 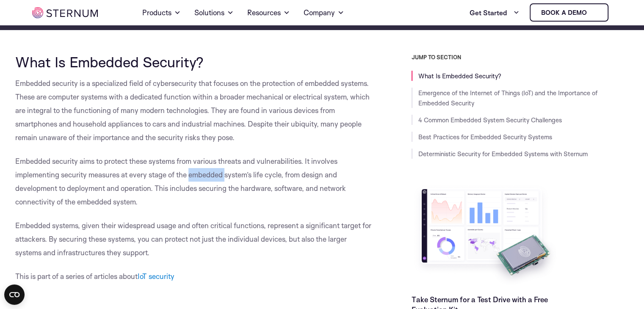 I want to click on a: Solutions, so click(x=214, y=13).